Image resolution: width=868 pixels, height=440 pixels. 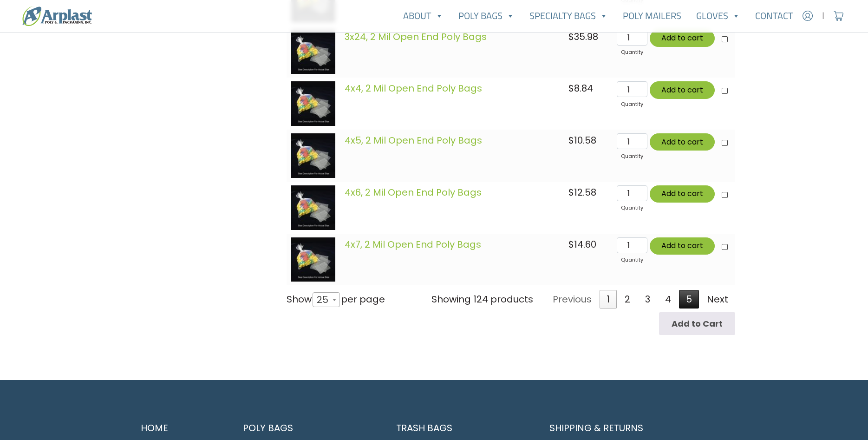 I want to click on a: Shipping & Returns, so click(x=639, y=428).